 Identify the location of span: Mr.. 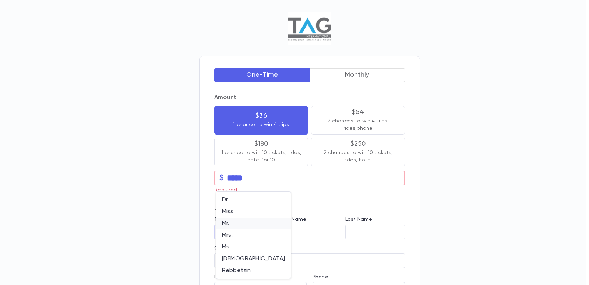
(253, 223).